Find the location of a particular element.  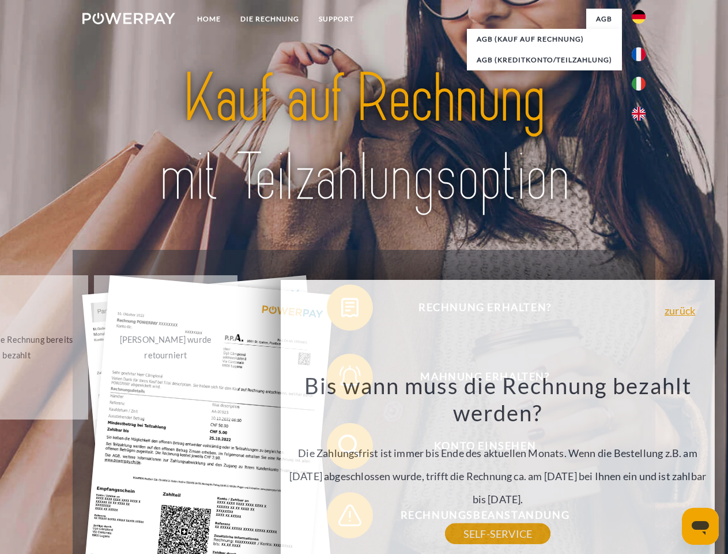

a: zurück is located at coordinates (680, 310).